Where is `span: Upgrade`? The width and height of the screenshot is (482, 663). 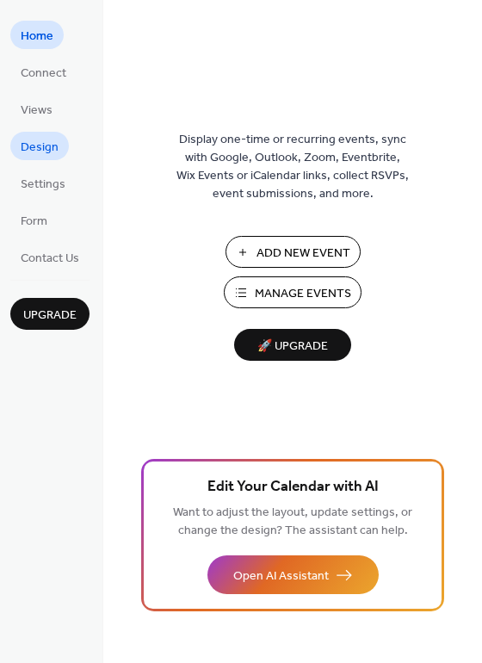
span: Upgrade is located at coordinates (50, 315).